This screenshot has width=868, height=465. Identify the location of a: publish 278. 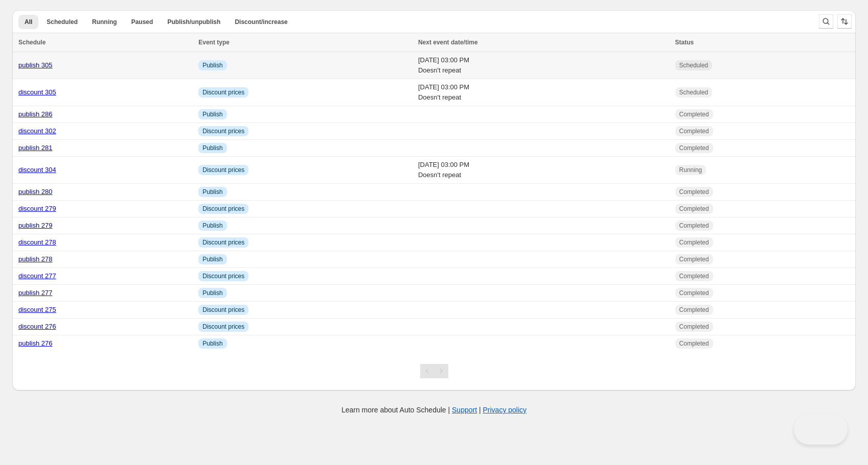
(35, 259).